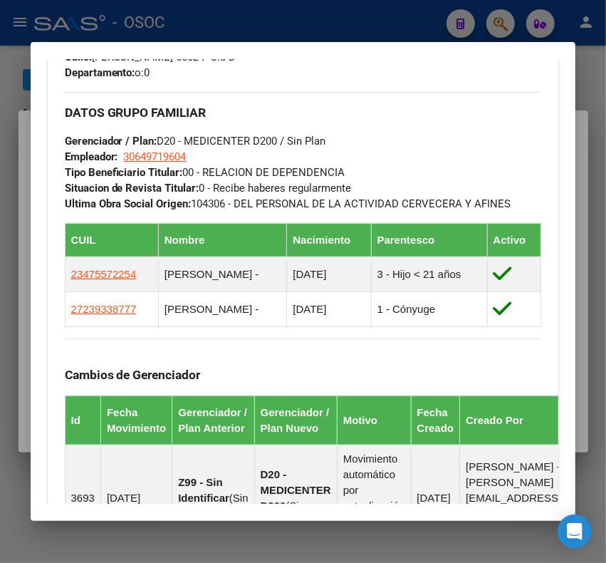 This screenshot has height=563, width=606. What do you see at coordinates (222, 239) in the screenshot?
I see `th: Nombre` at bounding box center [222, 239].